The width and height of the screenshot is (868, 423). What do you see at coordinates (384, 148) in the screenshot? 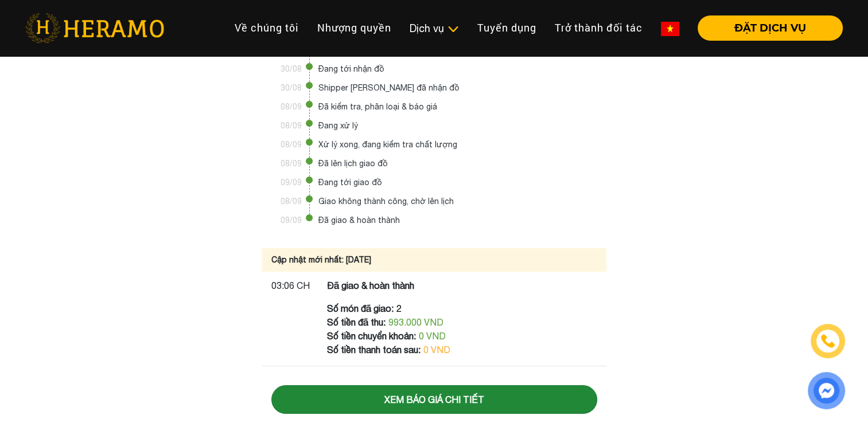
I see `span: Xử lý xong, đang kiểm tra chất lượng` at bounding box center [384, 148].